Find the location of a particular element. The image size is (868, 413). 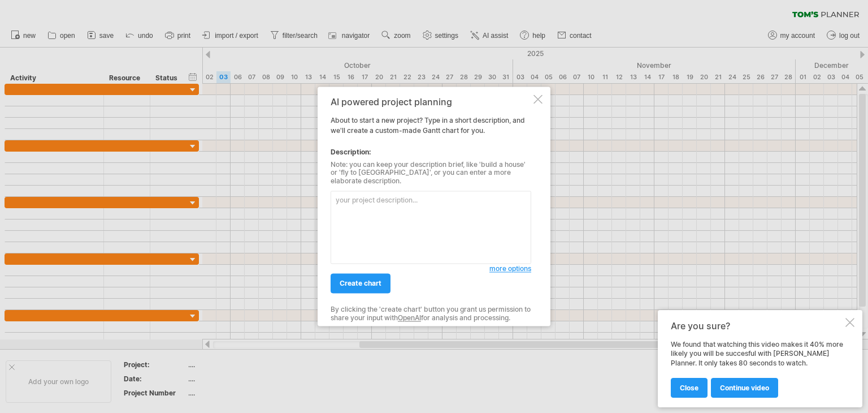

div: By clicking the 'create chart' button you grant us permission to share your input with for analys... is located at coordinates (430, 314).